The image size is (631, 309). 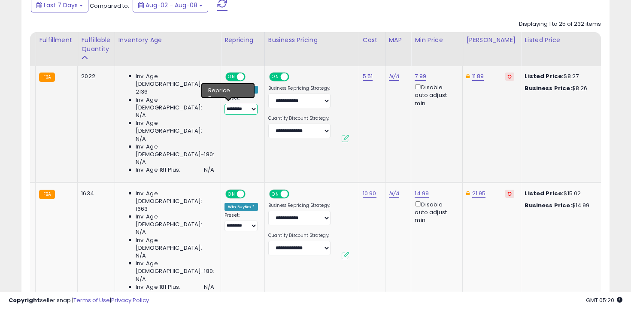 I want to click on div: Min Price, so click(x=437, y=40).